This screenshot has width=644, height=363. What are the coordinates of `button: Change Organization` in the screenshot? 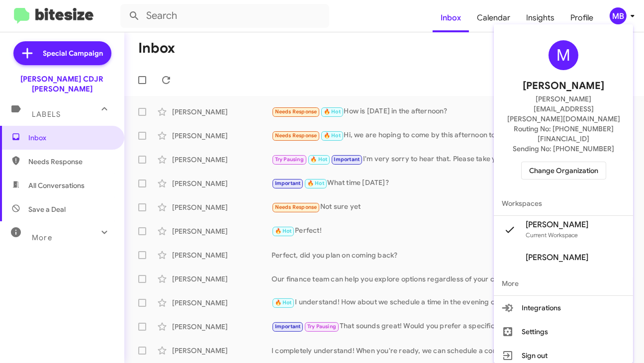 It's located at (564, 171).